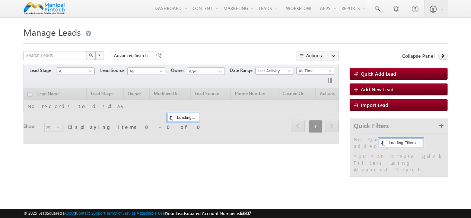 The image size is (471, 218). I want to click on span: Lead Source, so click(113, 70).